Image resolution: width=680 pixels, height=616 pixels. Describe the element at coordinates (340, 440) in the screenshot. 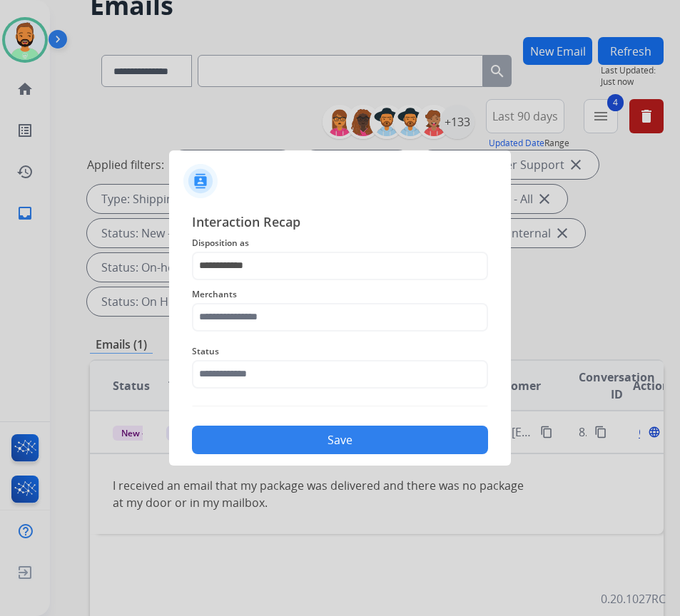

I see `button: Save` at that location.